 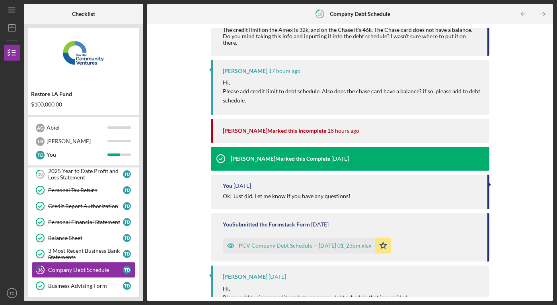 I want to click on div: Business Advising Form, so click(x=86, y=286).